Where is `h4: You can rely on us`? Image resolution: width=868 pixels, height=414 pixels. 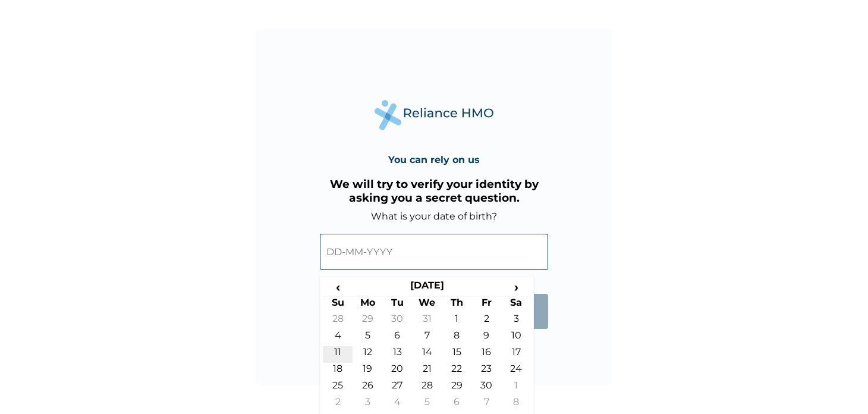 h4: You can rely on us is located at coordinates (434, 159).